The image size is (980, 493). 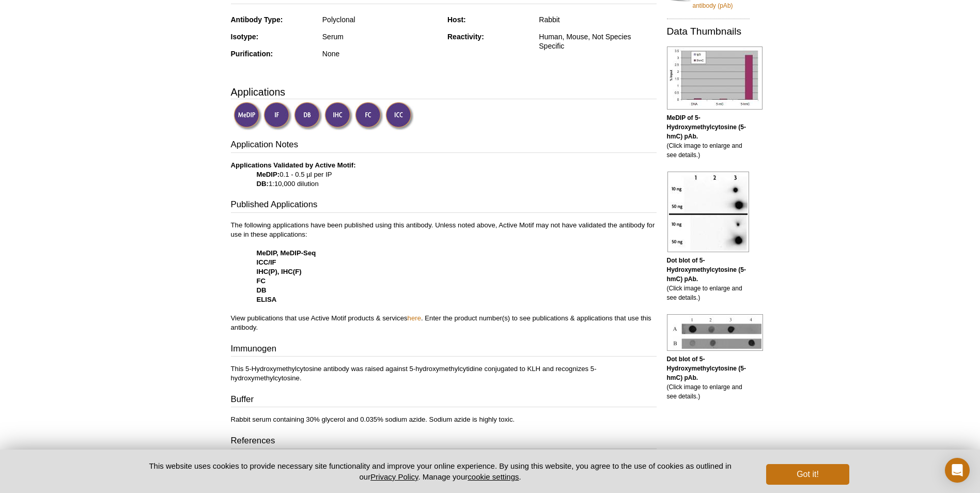 I want to click on p: Rabbit serum containing 30% glycerol and 0.035% sodium azide. Sodium azide is highly toxic., so click(x=444, y=419).